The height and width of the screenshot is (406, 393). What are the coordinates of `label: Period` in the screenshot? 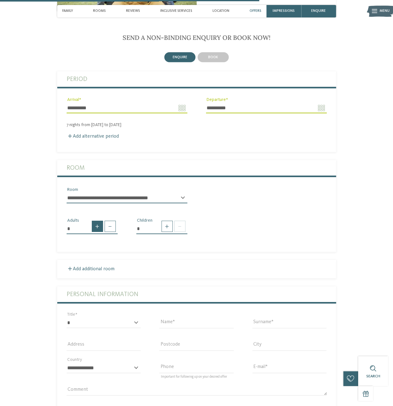 It's located at (197, 79).